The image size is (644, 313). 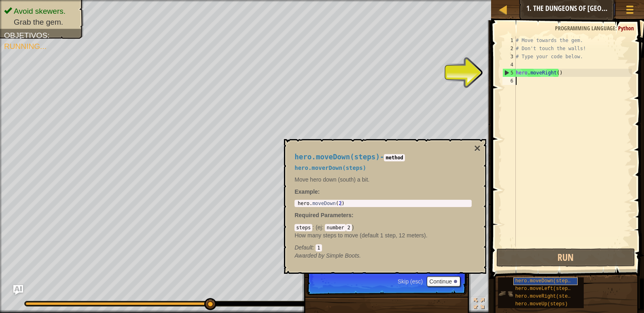 I want to click on font: 5, so click(x=512, y=73).